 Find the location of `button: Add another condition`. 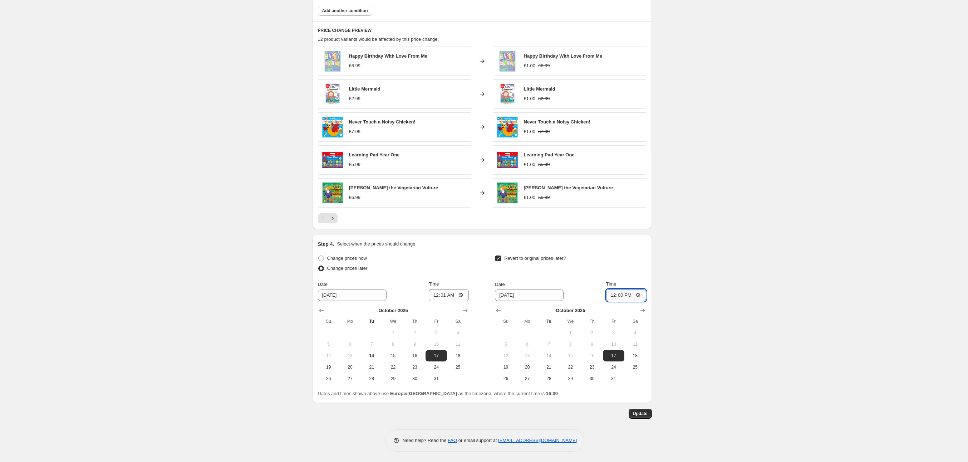

button: Add another condition is located at coordinates (345, 11).